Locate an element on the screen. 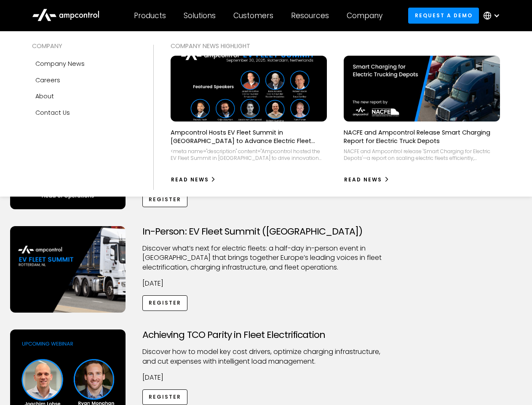 Image resolution: width=532 pixels, height=405 pixels. a: Company news is located at coordinates (85, 64).